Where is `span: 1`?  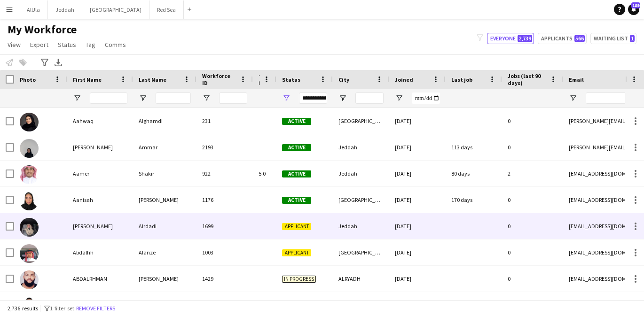
span: 1 is located at coordinates (632, 38).